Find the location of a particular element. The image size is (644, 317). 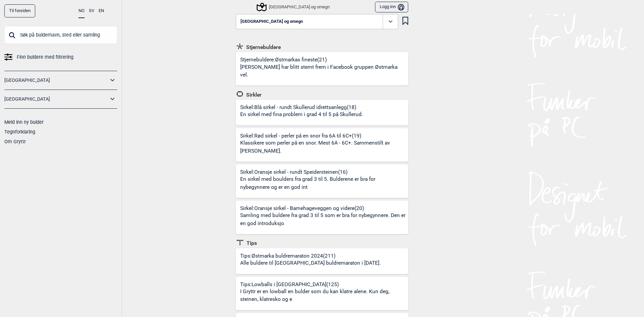

div: Tips: Østmarka buldremaraton 2024 (211) is located at coordinates (312, 264).